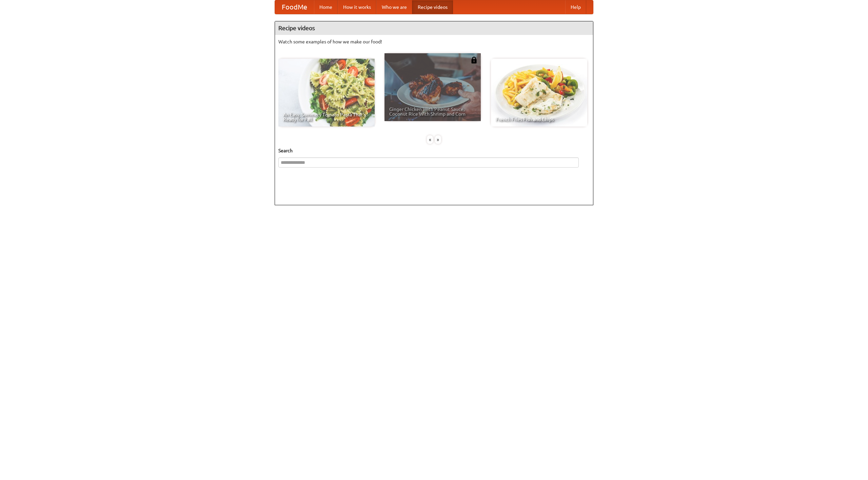 The width and height of the screenshot is (868, 480). Describe the element at coordinates (433, 7) in the screenshot. I see `a: Recipe videos` at that location.